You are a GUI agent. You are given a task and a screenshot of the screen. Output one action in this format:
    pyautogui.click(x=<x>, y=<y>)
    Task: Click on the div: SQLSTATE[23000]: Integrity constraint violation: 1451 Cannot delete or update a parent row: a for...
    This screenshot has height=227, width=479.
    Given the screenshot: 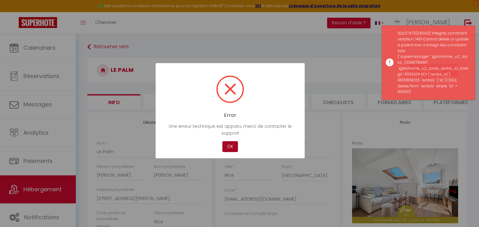 What is the action you would take?
    pyautogui.click(x=433, y=63)
    